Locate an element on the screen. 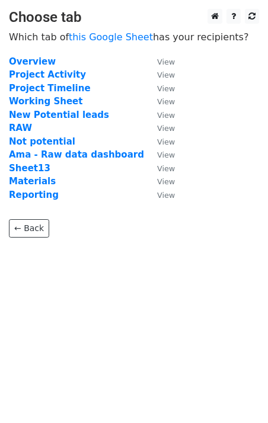  strong: Ama - Raw data dashboard is located at coordinates (76, 155).